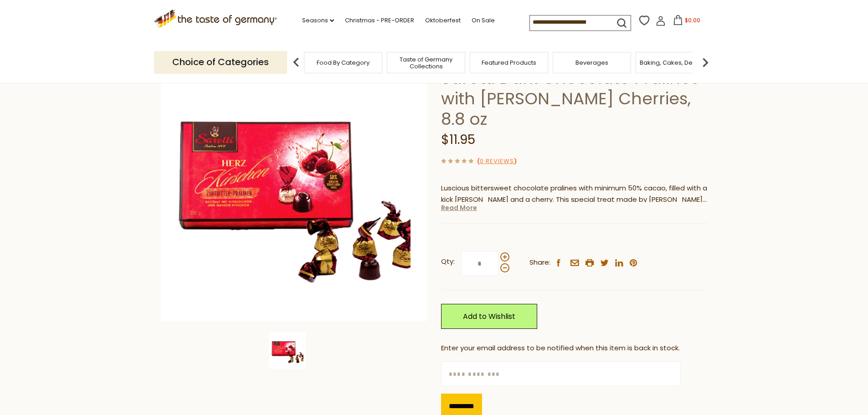 The image size is (868, 415). Describe the element at coordinates (343, 63) in the screenshot. I see `span: Food By Category` at that location.